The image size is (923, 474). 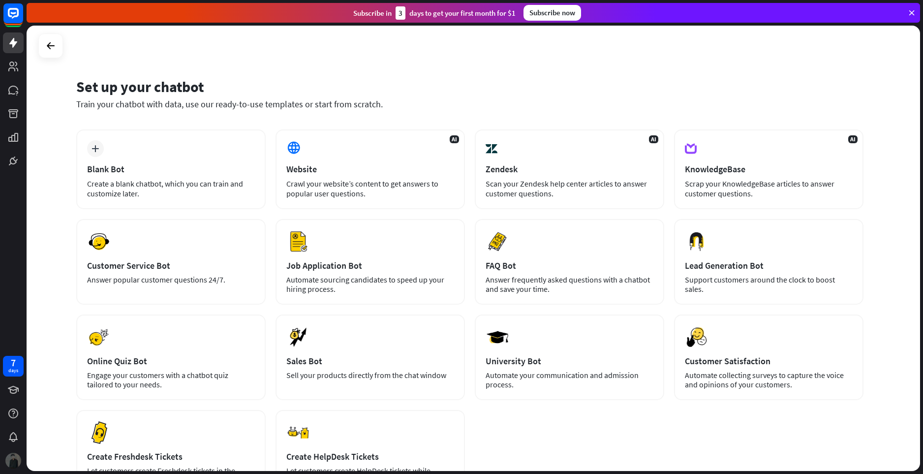 I want to click on div: Set up your chatbot, so click(x=470, y=87).